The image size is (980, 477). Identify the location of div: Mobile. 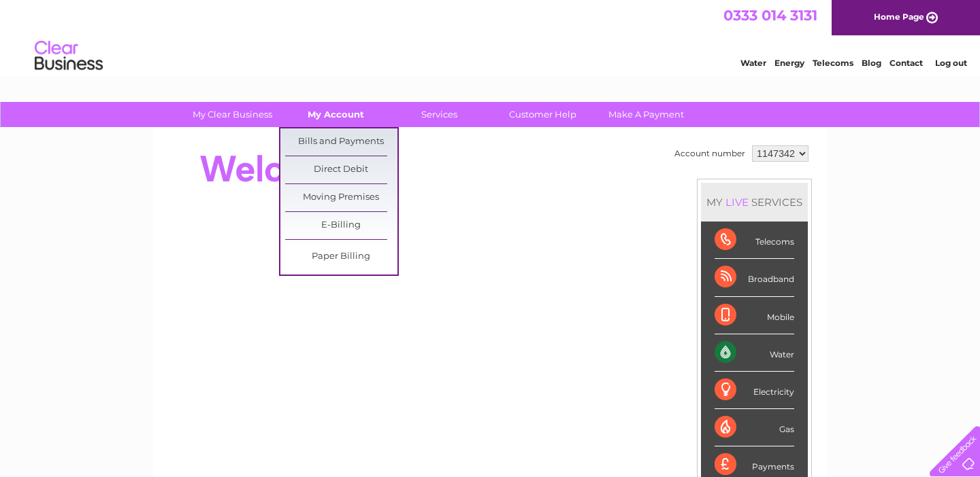
(754, 316).